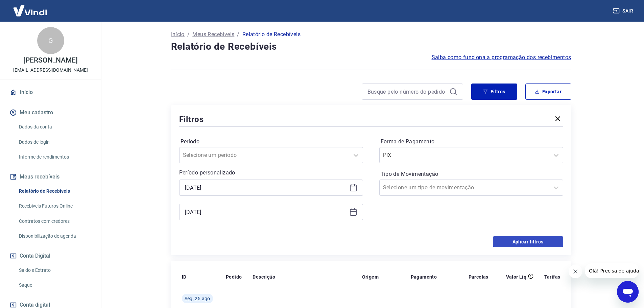  What do you see at coordinates (233, 277) in the screenshot?
I see `p: Pedido` at bounding box center [233, 277].